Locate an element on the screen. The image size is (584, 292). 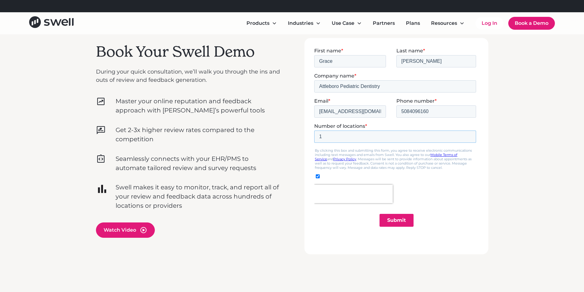
div: Watch Video is located at coordinates (120, 230).